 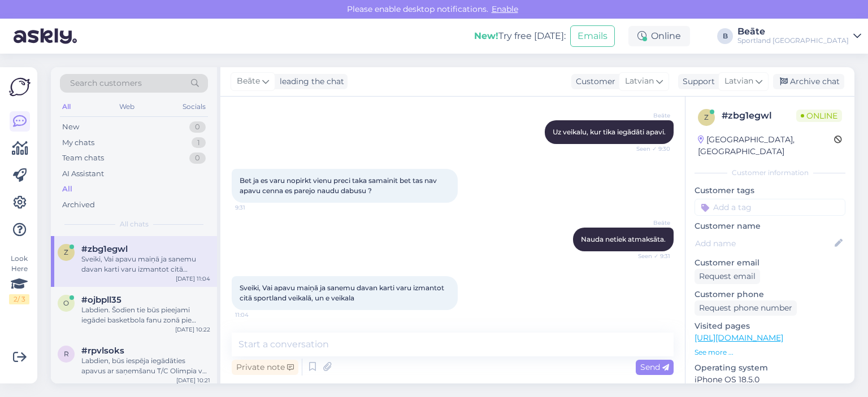 I want to click on div: leading the chat, so click(x=309, y=81).